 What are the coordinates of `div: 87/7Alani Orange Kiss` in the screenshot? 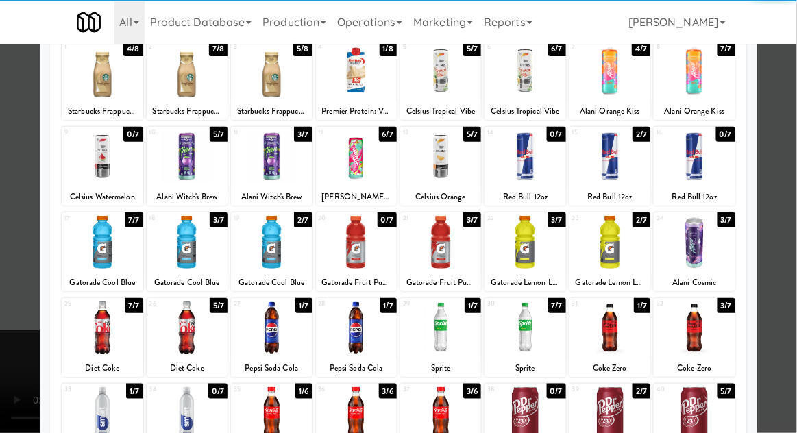 It's located at (695, 80).